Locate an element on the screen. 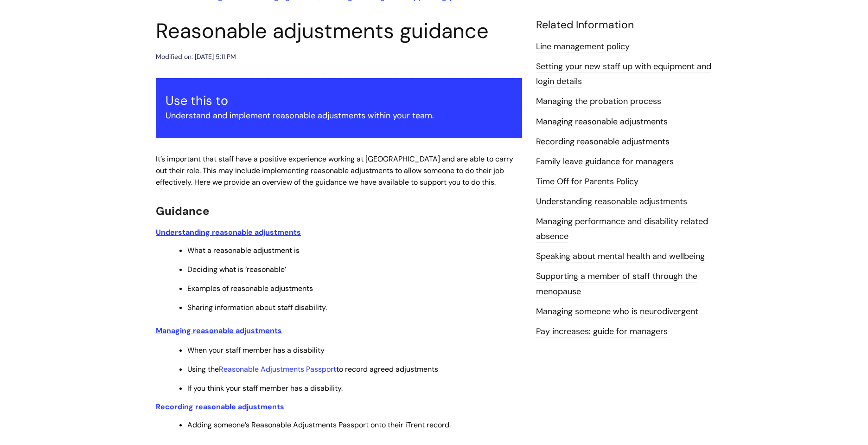 This screenshot has width=868, height=445. u: Understanding reasonable adjustments is located at coordinates (228, 232).